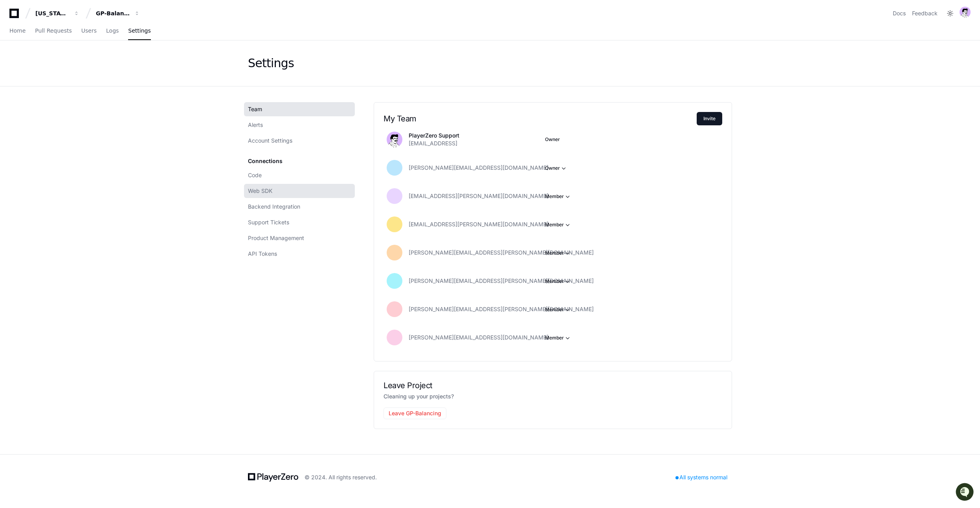 The width and height of the screenshot is (980, 508). Describe the element at coordinates (540, 119) in the screenshot. I see `h2: My Team` at that location.